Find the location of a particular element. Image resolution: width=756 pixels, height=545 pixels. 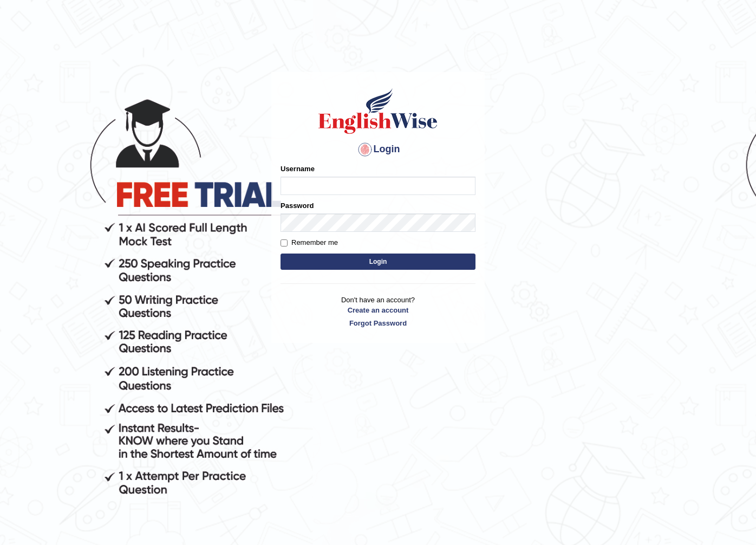

input: Remember me is located at coordinates (284, 243).